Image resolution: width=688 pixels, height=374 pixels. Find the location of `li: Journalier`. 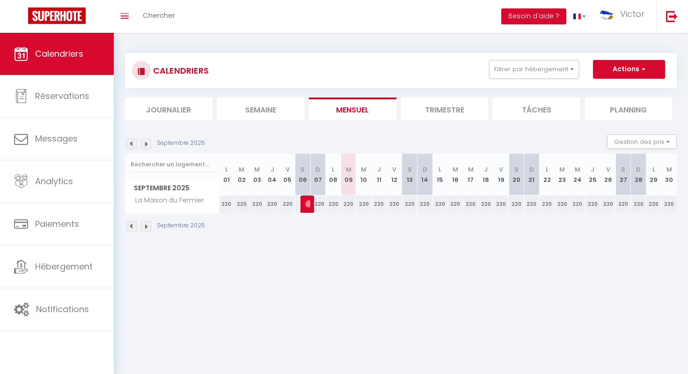

li: Journalier is located at coordinates (169, 109).